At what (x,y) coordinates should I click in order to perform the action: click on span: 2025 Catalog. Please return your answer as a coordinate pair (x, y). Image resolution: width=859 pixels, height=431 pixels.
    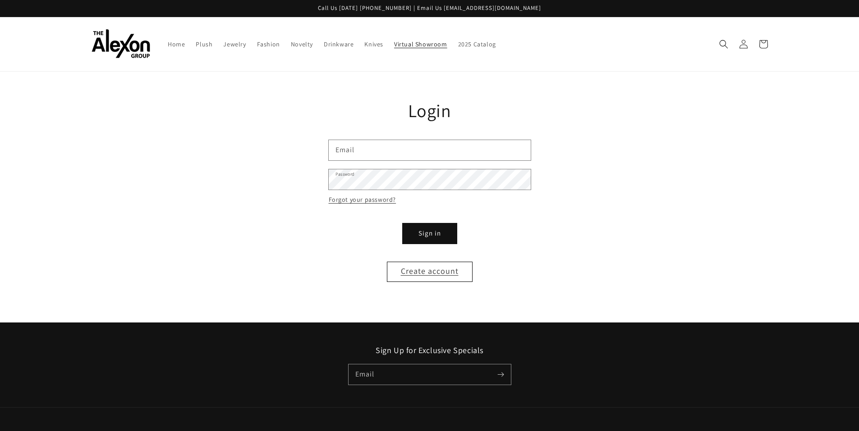
    Looking at the image, I should click on (477, 44).